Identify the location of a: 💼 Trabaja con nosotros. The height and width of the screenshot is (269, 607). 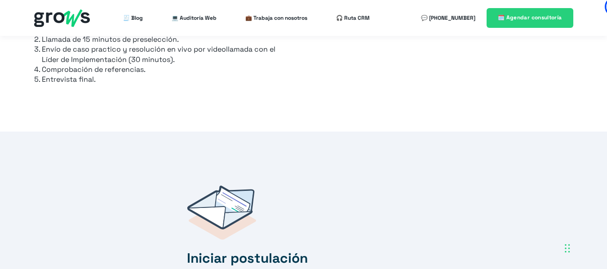
(276, 18).